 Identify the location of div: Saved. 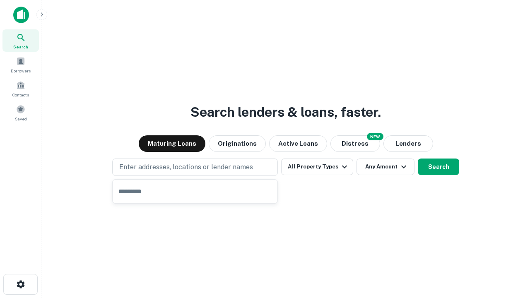
(21, 113).